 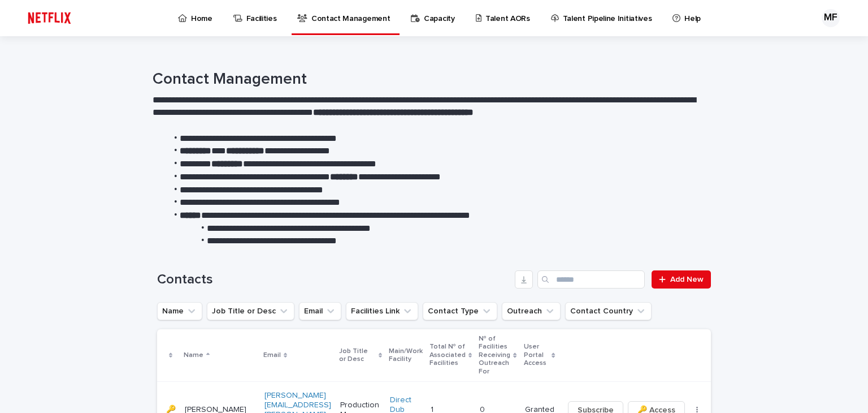 What do you see at coordinates (49, 18) in the screenshot?
I see `img: ifQbXi3ZQGMSEF7WDB7W` at bounding box center [49, 18].